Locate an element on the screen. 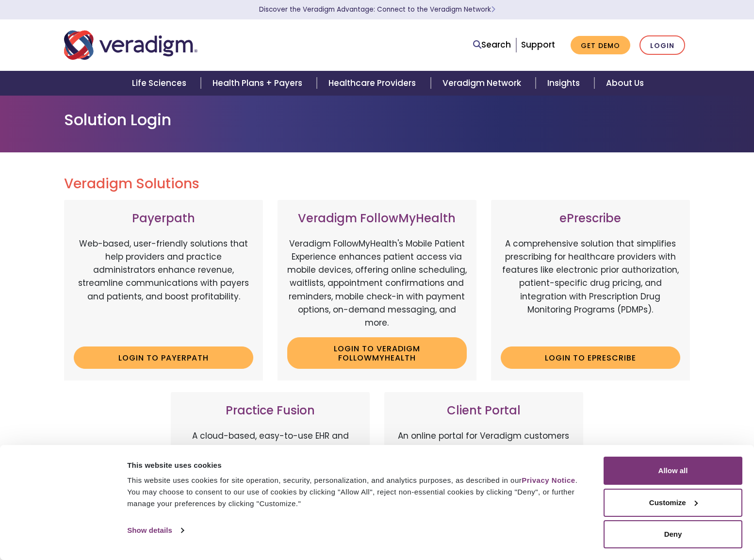 This screenshot has height=560, width=754. p: Web-based, user-friendly solutions that help providers and practice administrators enhance revenu... is located at coordinates (164, 288).